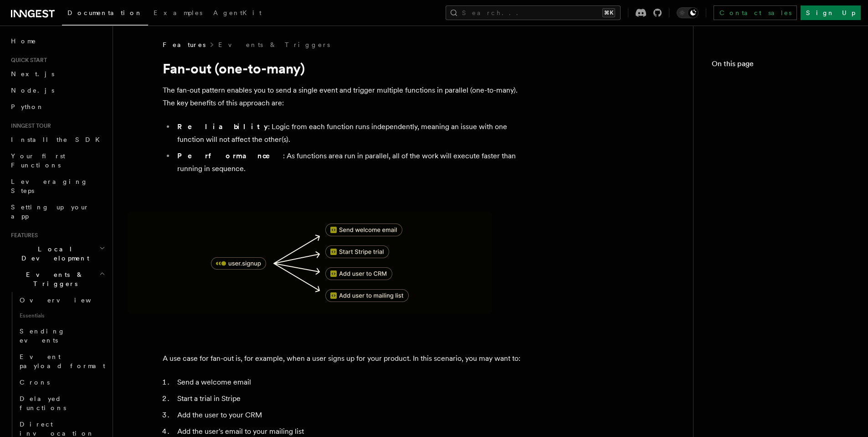  What do you see at coordinates (42, 336) in the screenshot?
I see `span: Sending events` at bounding box center [42, 336].